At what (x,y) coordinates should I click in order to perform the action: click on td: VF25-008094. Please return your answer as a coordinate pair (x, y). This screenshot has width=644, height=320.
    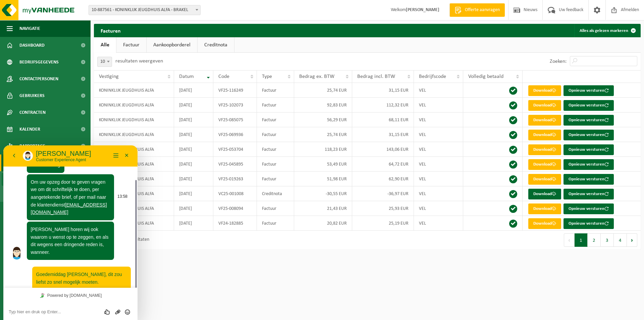
    Looking at the image, I should click on (235, 209).